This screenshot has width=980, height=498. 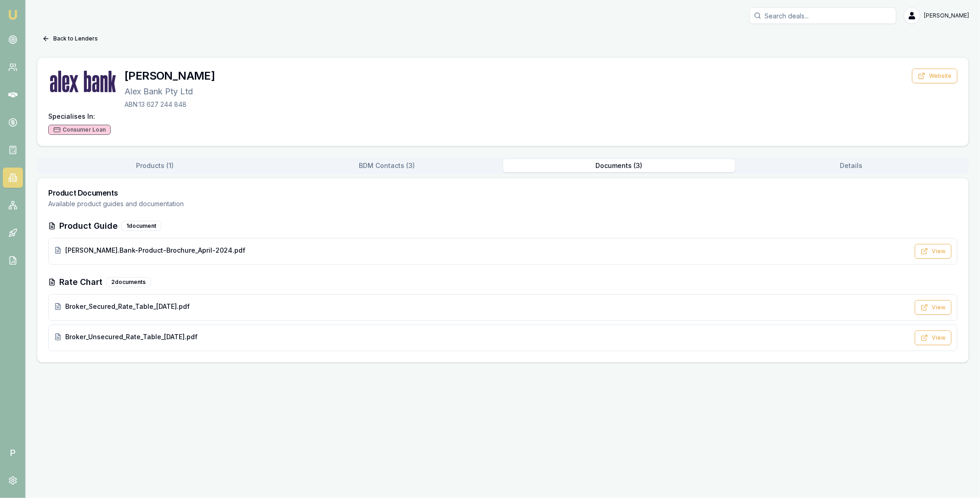 I want to click on div: 2 document s, so click(x=128, y=282).